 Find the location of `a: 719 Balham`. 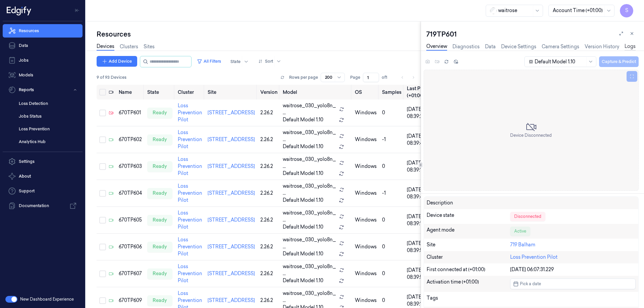

a: 719 Balham is located at coordinates (523, 244).